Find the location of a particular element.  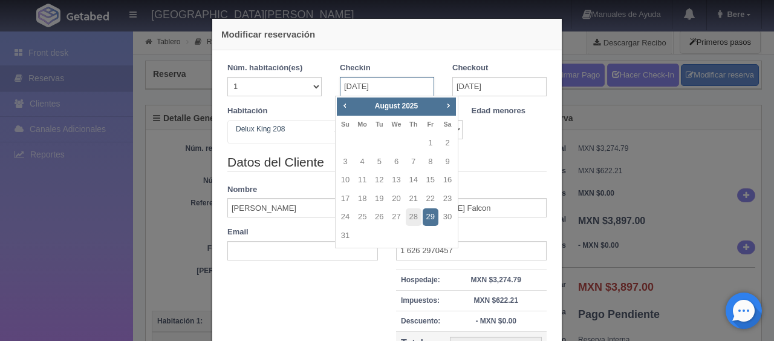

span: Saturday is located at coordinates (447, 124).